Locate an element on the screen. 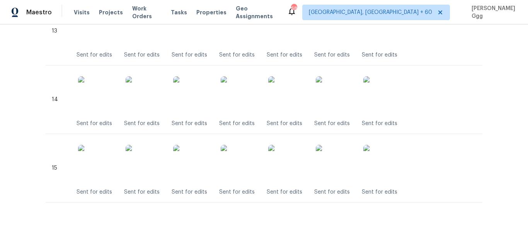 This screenshot has height=249, width=528. td: 14 is located at coordinates (58, 99).